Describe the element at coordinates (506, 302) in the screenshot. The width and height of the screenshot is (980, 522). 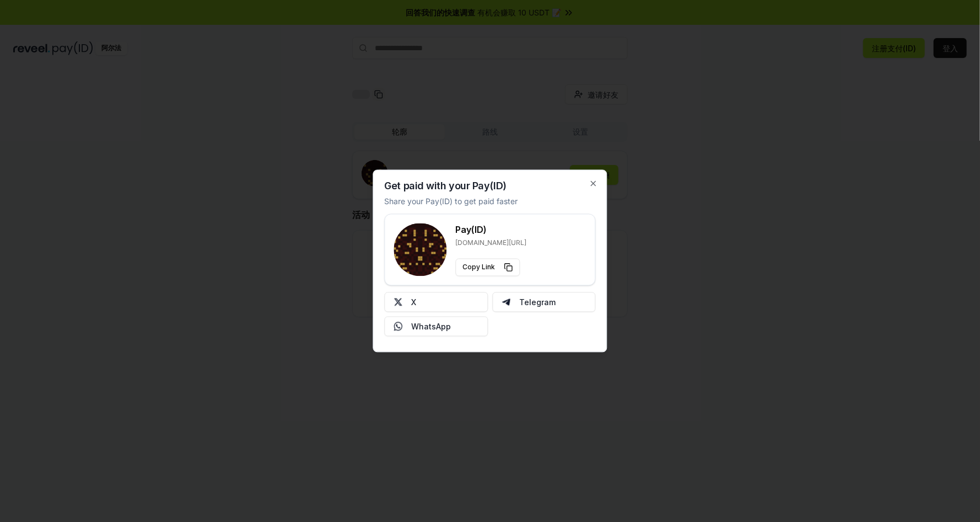
I see `img: Telegram` at that location.